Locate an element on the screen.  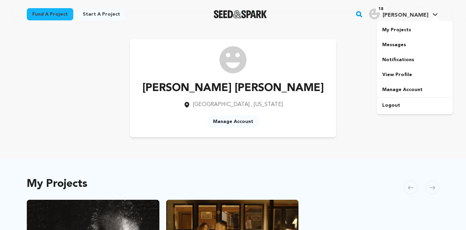
a: My Projects is located at coordinates (415, 30).